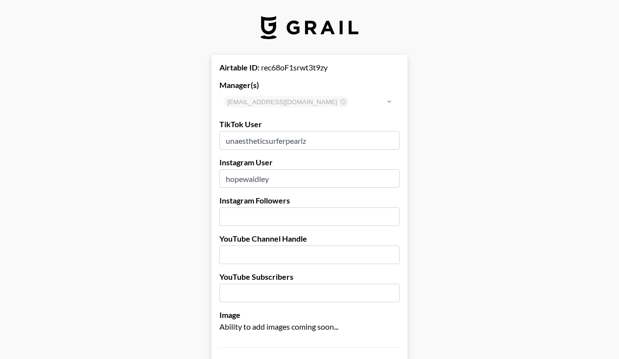 This screenshot has width=619, height=359. I want to click on div: rec68oF1srwt3t9zy, so click(309, 68).